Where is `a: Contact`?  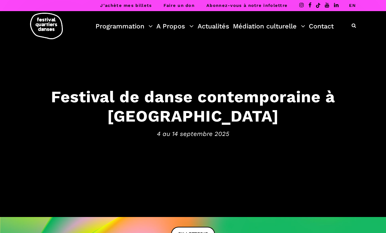 a: Contact is located at coordinates (321, 26).